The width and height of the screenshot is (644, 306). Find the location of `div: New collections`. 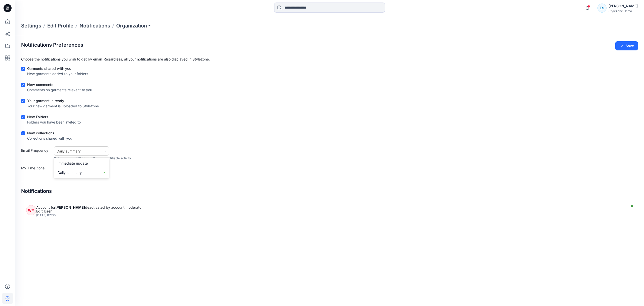

div: New collections is located at coordinates (50, 133).